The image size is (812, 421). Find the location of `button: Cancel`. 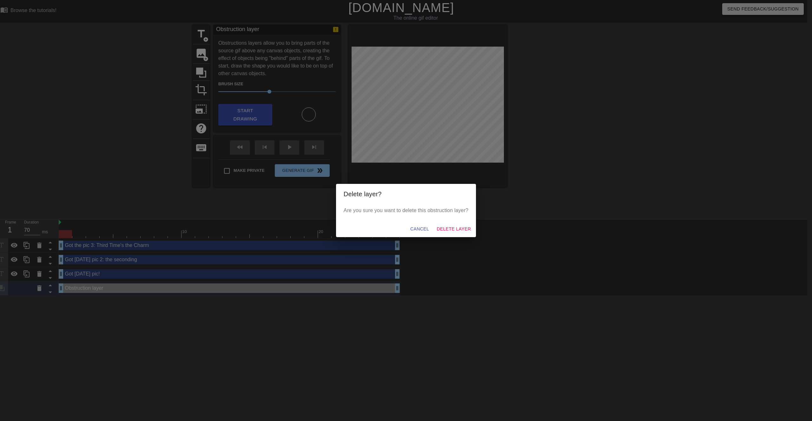

button: Cancel is located at coordinates (420, 229).